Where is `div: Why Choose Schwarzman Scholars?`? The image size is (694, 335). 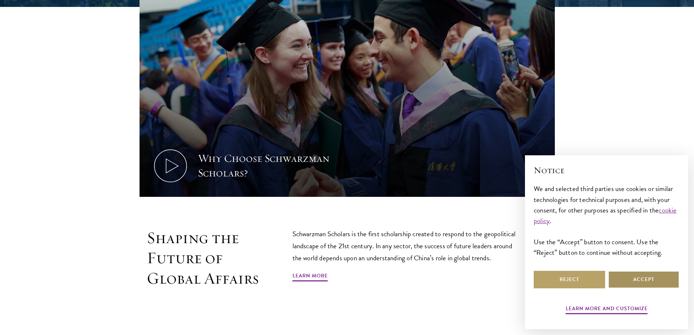 div: Why Choose Schwarzman Scholars? is located at coordinates (265, 166).